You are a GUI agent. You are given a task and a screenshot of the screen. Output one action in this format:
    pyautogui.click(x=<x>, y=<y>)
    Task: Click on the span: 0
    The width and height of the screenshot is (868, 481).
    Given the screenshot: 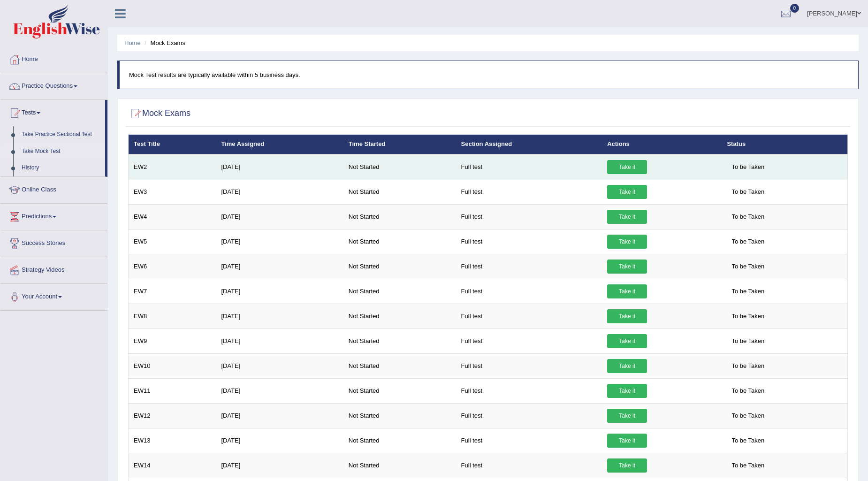 What is the action you would take?
    pyautogui.click(x=795, y=8)
    